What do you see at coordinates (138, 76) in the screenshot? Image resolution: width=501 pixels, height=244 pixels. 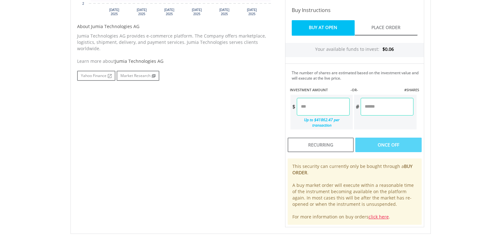 I see `a: Market Research` at bounding box center [138, 76].